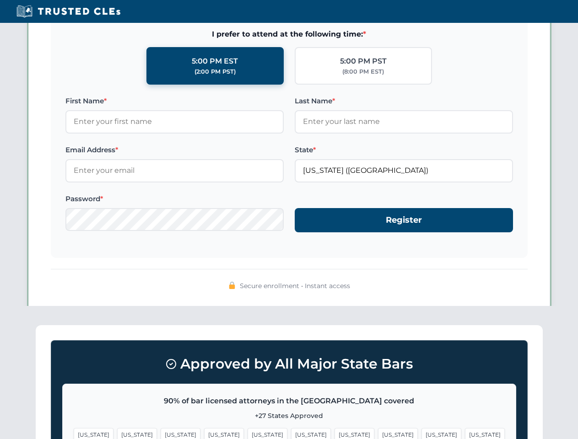  What do you see at coordinates (404, 220) in the screenshot?
I see `button: Register` at bounding box center [404, 220].